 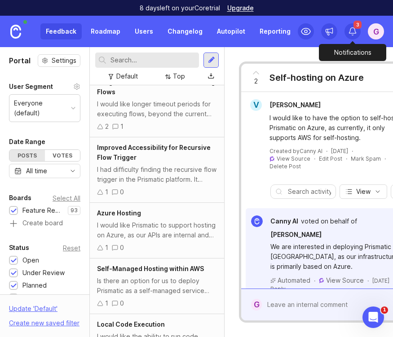 I want to click on span: Settings, so click(x=64, y=61).